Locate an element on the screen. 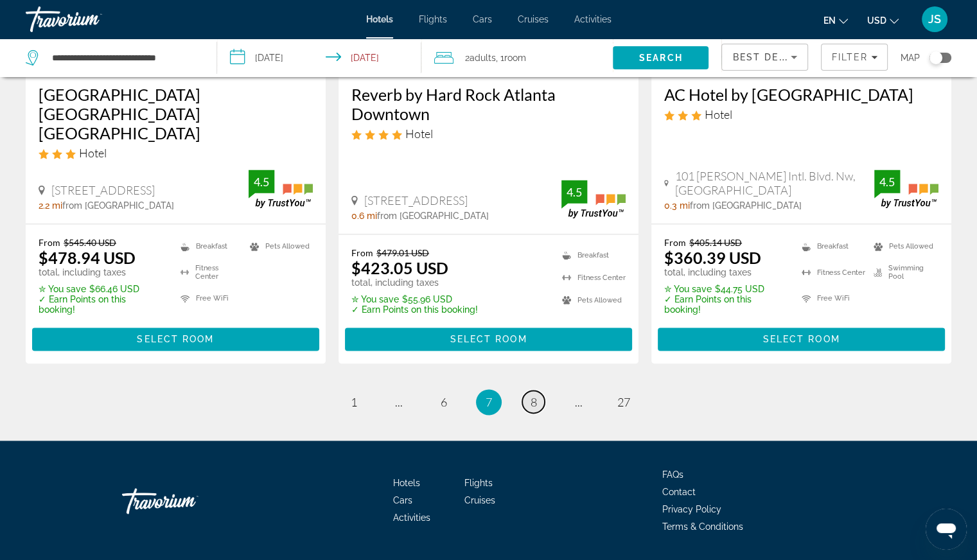 This screenshot has height=560, width=977. span: Best Deals is located at coordinates (766, 57).